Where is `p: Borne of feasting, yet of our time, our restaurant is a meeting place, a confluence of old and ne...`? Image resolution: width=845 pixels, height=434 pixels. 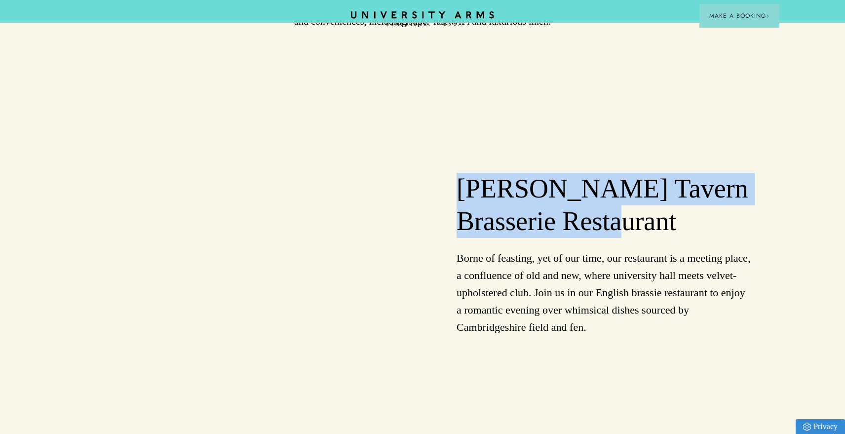 p: Borne of feasting, yet of our time, our restaurant is a meeting place, a confluence of old and ne... is located at coordinates (604, 293).